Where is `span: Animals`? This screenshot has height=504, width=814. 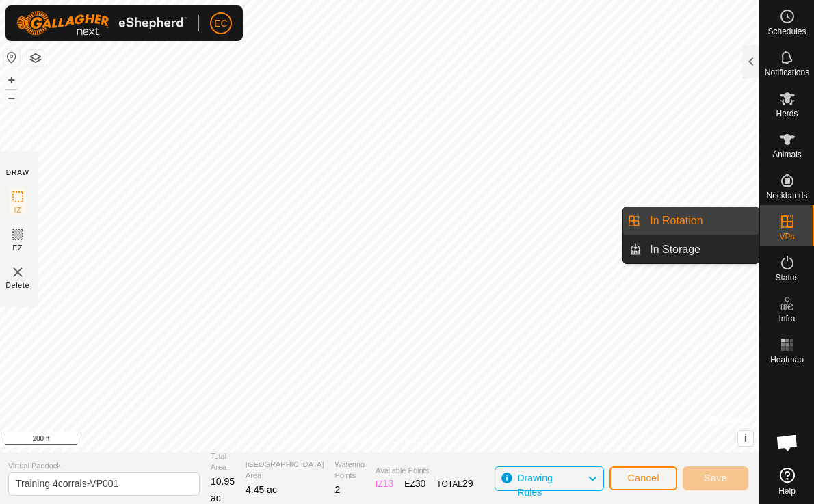 span: Animals is located at coordinates (786, 155).